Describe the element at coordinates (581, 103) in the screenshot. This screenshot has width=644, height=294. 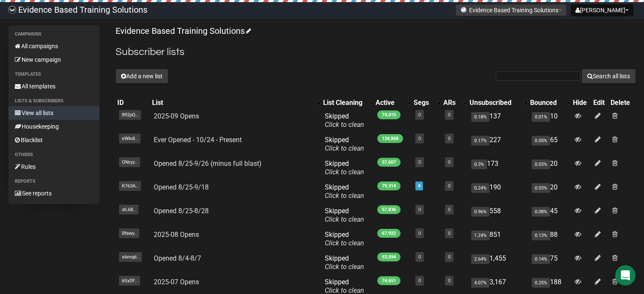
I see `th: Hide: No sort applied, sorting is disabled` at that location.